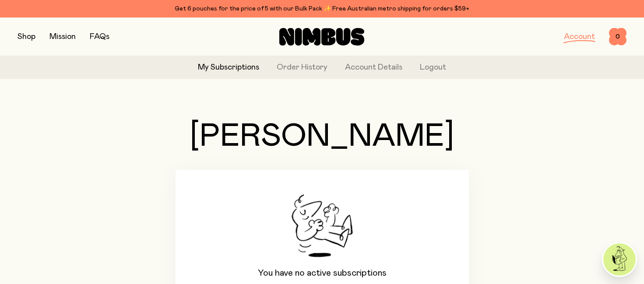 The height and width of the screenshot is (284, 644). What do you see at coordinates (322, 9) in the screenshot?
I see `div: Get 6 pouches for the price of 5 with our Bulk Pack ✨ Free Australian metro shipping for orders $59+` at bounding box center [322, 9].